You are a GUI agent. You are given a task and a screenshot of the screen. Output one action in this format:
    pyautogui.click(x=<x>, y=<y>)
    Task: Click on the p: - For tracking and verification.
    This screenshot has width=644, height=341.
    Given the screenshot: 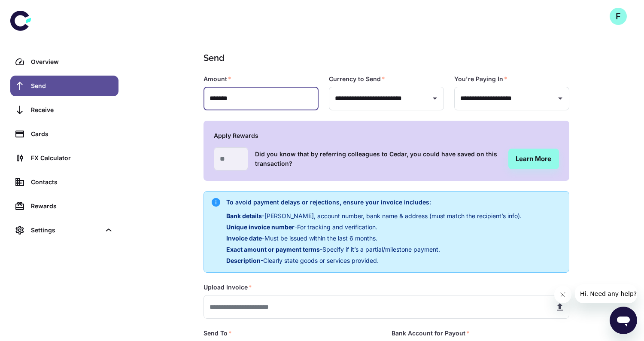 What is the action you would take?
    pyautogui.click(x=374, y=227)
    